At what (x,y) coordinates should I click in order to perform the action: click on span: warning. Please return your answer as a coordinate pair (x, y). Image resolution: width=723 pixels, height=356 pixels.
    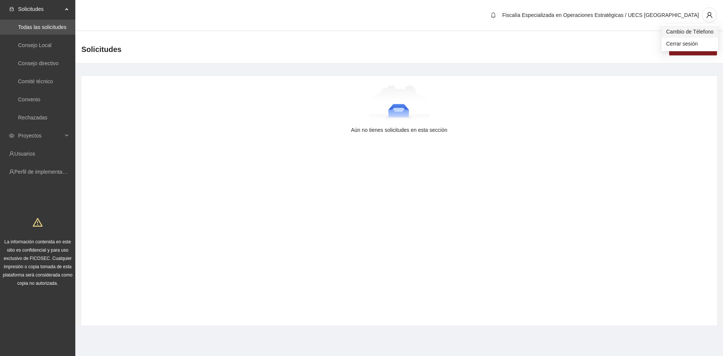
    Looking at the image, I should click on (38, 222).